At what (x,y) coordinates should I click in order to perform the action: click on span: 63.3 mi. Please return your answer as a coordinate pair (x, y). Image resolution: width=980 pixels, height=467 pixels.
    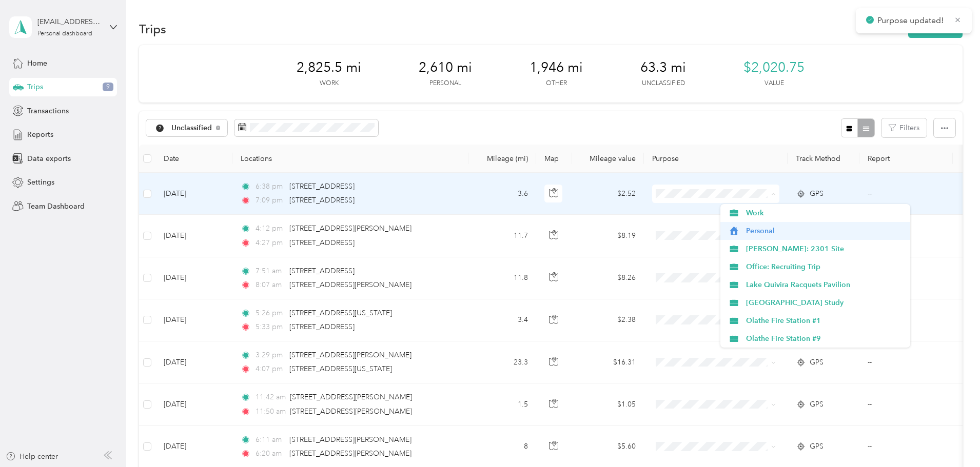
    Looking at the image, I should click on (663, 68).